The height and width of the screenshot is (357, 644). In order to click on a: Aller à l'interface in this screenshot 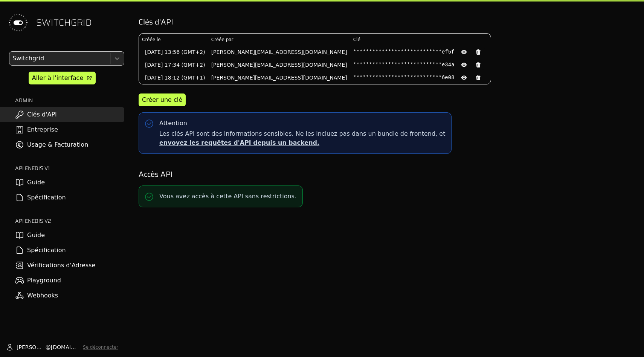, I will do `click(62, 78)`.